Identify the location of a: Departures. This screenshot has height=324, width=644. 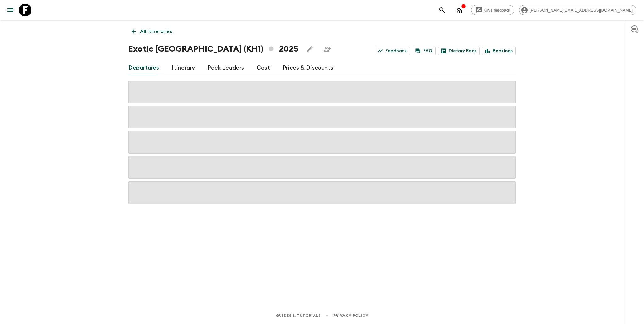
(144, 68).